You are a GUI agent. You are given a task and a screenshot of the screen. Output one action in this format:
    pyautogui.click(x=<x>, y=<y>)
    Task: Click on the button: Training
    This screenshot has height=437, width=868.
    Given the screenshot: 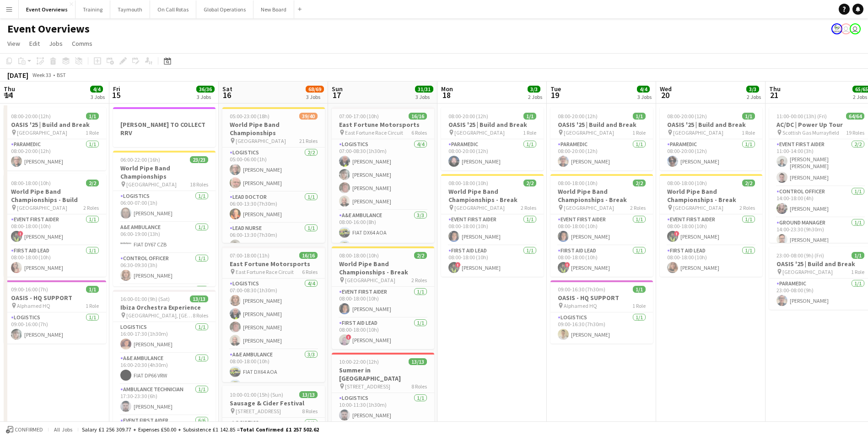 What is the action you would take?
    pyautogui.click(x=93, y=9)
    